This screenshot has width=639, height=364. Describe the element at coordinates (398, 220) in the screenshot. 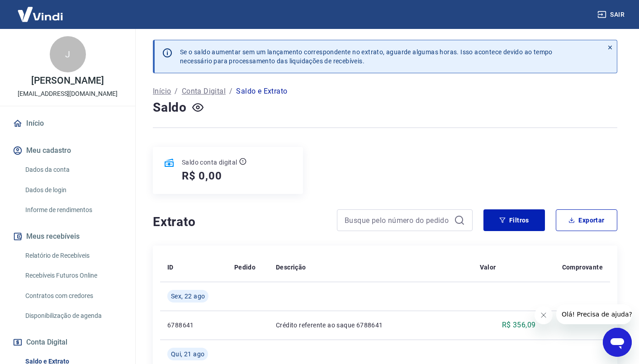

I see `input: Busque pelo número do pedido` at that location.